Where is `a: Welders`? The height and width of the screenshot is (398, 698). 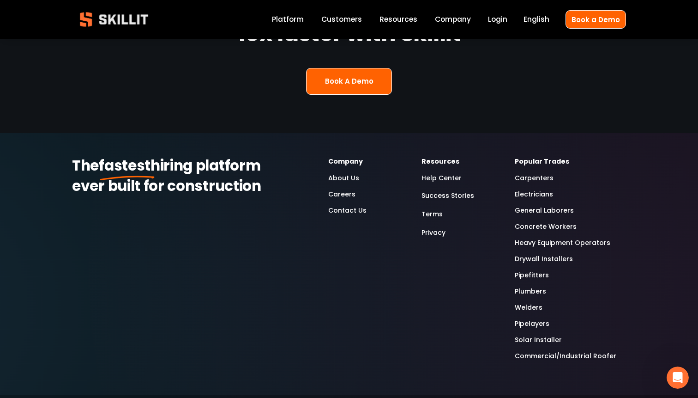
a: Welders is located at coordinates (529, 307).